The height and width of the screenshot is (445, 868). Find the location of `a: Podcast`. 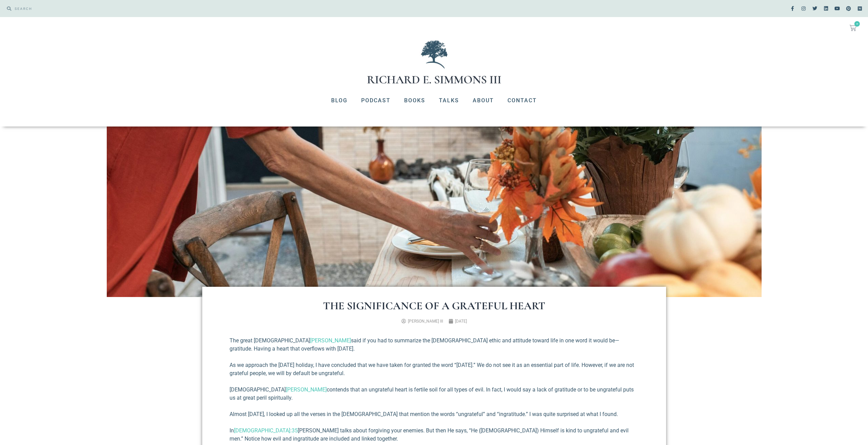

a: Podcast is located at coordinates (376, 100).